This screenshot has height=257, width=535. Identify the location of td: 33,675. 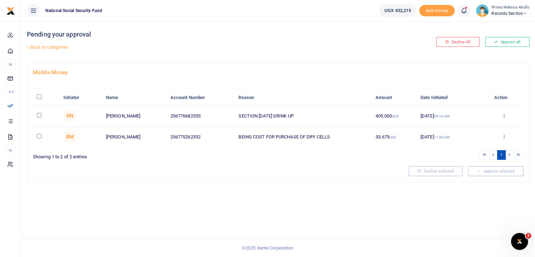
(394, 137).